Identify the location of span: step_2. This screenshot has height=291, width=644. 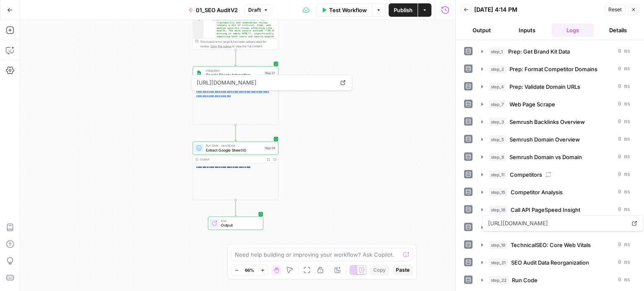
(497, 69).